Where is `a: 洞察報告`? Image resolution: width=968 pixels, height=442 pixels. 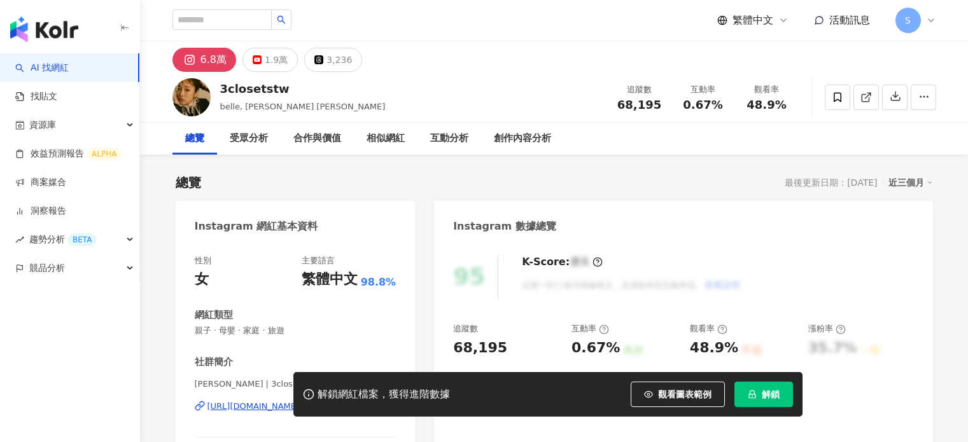 a: 洞察報告 is located at coordinates (41, 211).